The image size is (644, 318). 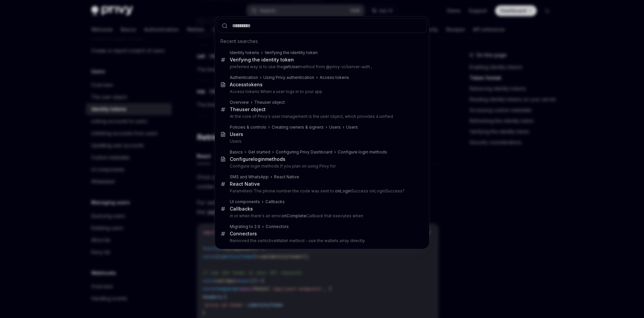 I want to click on div: Configure methods, so click(x=258, y=159).